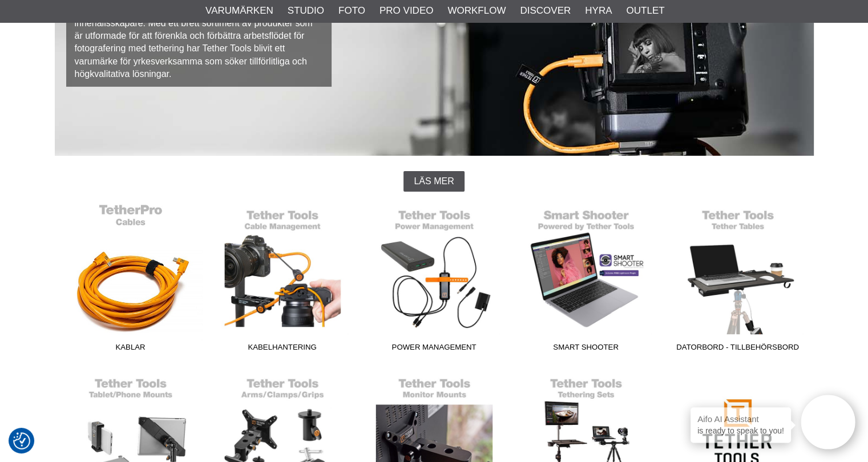 This screenshot has width=868, height=462. I want to click on a: Datorbord - Tillbehörsbord, so click(738, 280).